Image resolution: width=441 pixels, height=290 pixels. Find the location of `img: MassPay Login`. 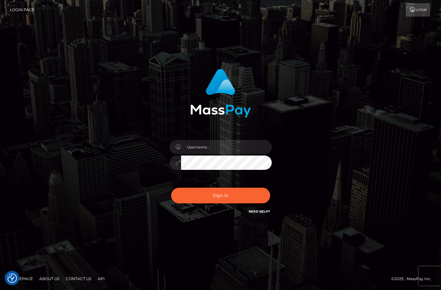

img: MassPay Login is located at coordinates (220, 93).